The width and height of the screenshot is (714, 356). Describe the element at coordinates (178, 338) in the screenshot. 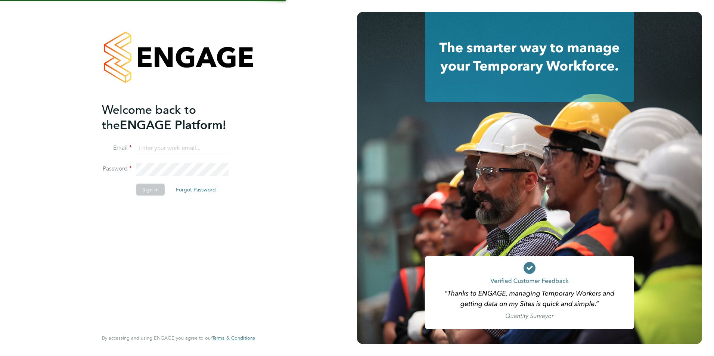

I see `span: By accessing and using ENGAGE you agree to our` at that location.